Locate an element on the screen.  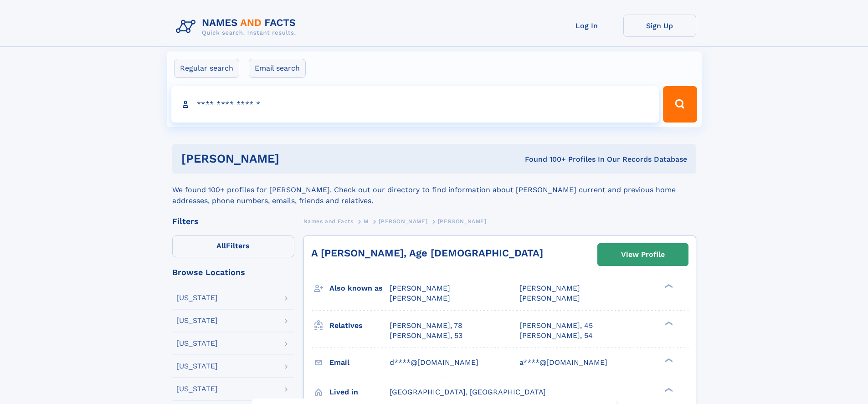
img: Logo Names and Facts is located at coordinates (238, 27).